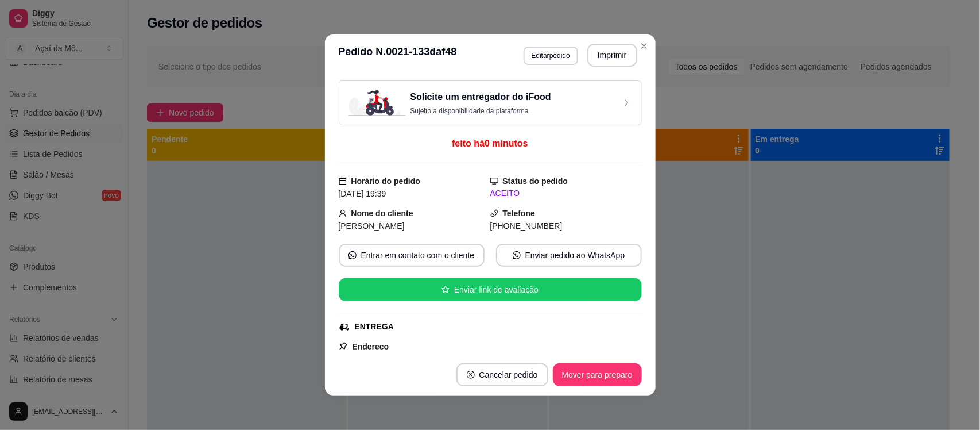 The width and height of the screenshot is (980, 430). Describe the element at coordinates (377, 102) in the screenshot. I see `img: delivery-image` at that location.